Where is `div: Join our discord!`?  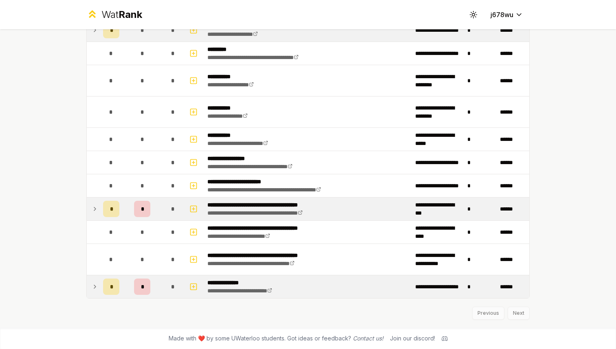
div: Join our discord! is located at coordinates (412, 339).